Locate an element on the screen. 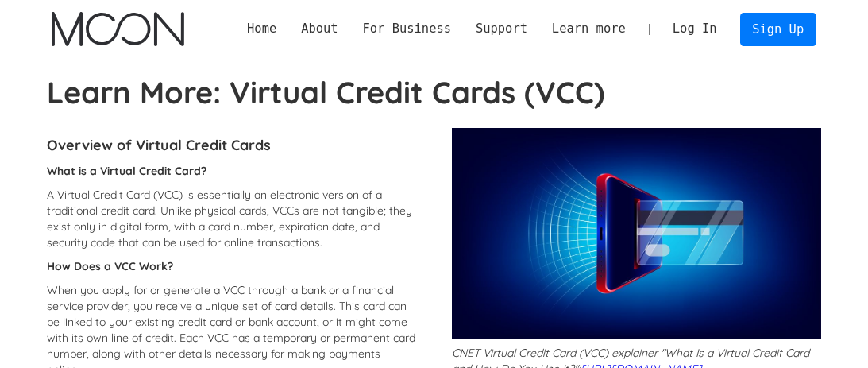 The image size is (868, 368). div: About is located at coordinates (319, 29).